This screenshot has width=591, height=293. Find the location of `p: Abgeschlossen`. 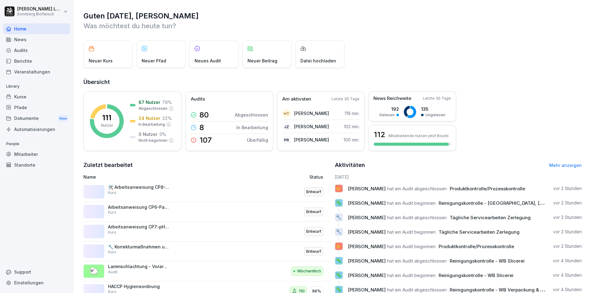

p: Abgeschlossen is located at coordinates (153, 109).